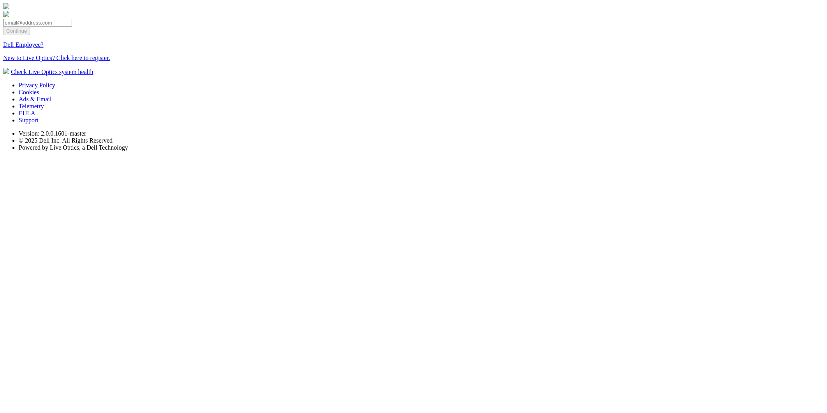  I want to click on input: Continue, so click(16, 31).